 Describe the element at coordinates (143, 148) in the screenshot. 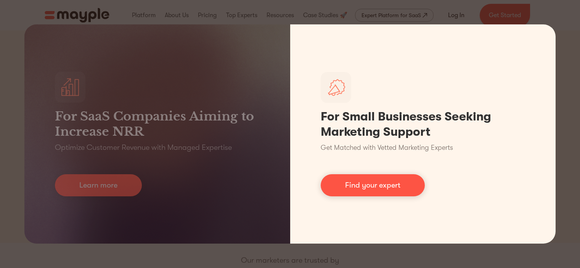

I see `p: Optimize Customer Revenue with Managed Expertise` at that location.